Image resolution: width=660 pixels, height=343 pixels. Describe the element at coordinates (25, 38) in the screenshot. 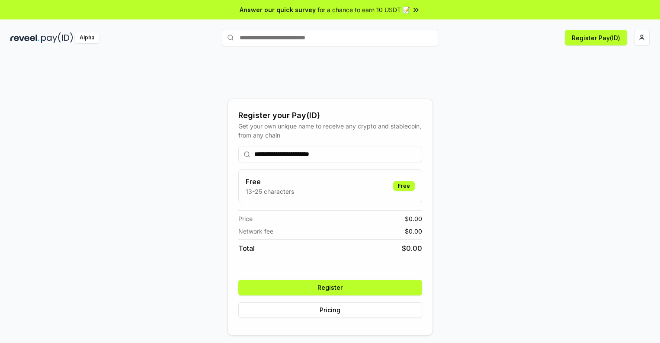

I see `img: reveel_dark` at that location.